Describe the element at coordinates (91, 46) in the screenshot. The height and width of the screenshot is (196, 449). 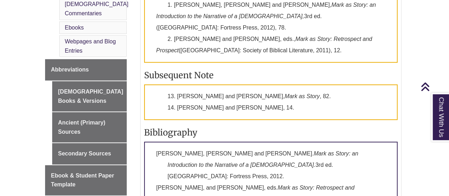
I see `a: Webpages and Blog Entries` at that location.